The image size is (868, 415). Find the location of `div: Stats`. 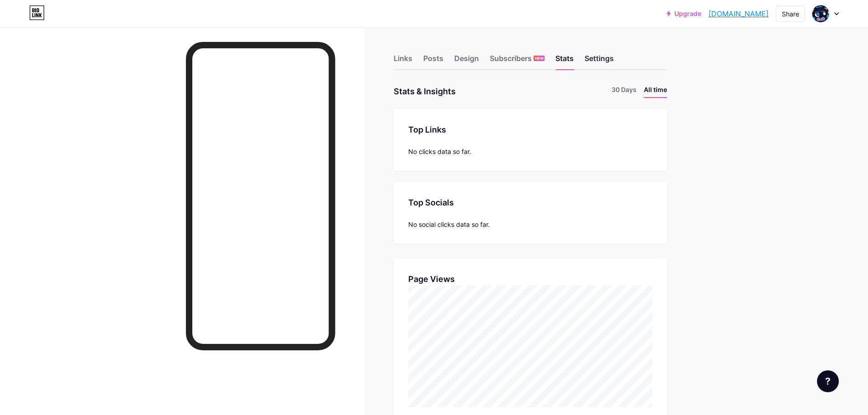

div: Stats is located at coordinates (564, 61).